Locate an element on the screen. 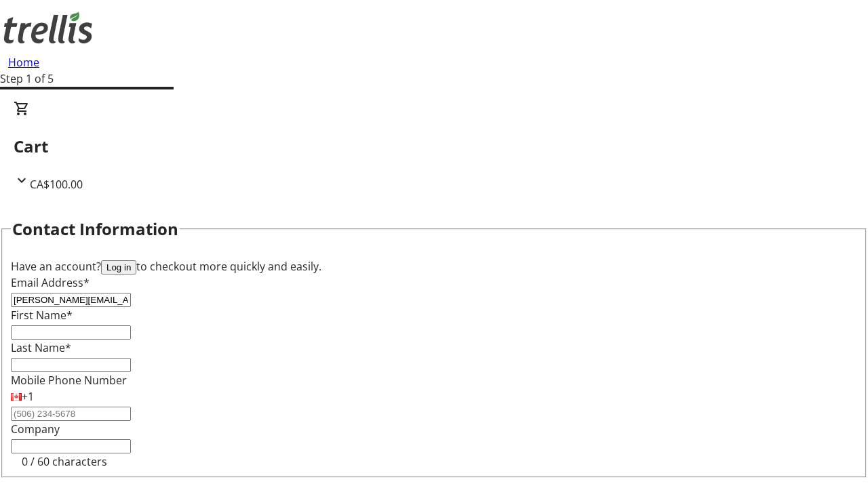 Image resolution: width=868 pixels, height=488 pixels. h2: Contact Information is located at coordinates (95, 229).